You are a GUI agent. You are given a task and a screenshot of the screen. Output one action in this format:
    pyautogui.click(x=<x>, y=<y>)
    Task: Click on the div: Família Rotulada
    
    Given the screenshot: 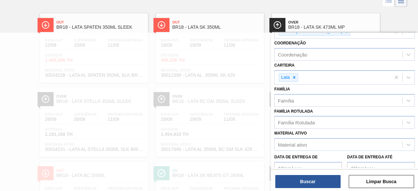 What is the action you would take?
    pyautogui.click(x=296, y=122)
    